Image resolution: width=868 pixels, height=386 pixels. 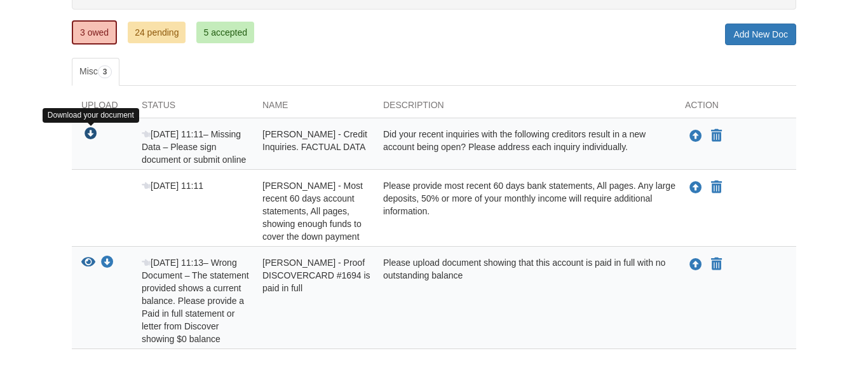 I want to click on button: Declare Ivan Gray - Proof DISCOVERCARD #1694 is paid in full not applicable, so click(x=716, y=264).